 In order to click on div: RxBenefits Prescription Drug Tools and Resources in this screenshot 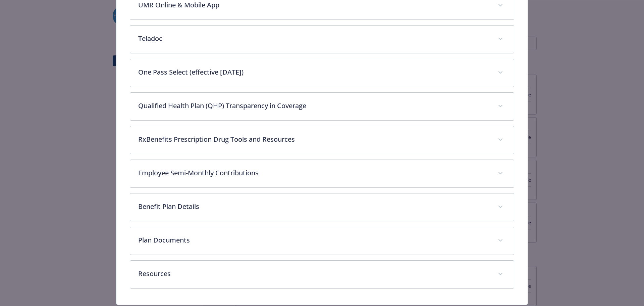, I will do `click(322, 140)`.